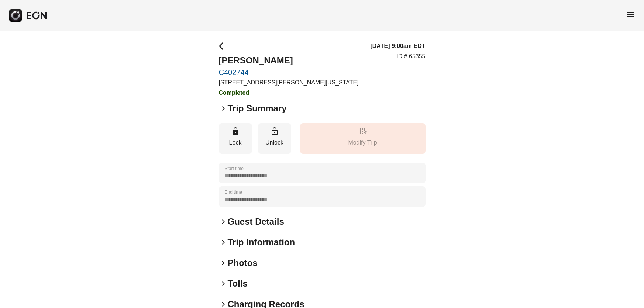 The width and height of the screenshot is (644, 308). What do you see at coordinates (275, 139) in the screenshot?
I see `button: Unlock` at bounding box center [275, 139].